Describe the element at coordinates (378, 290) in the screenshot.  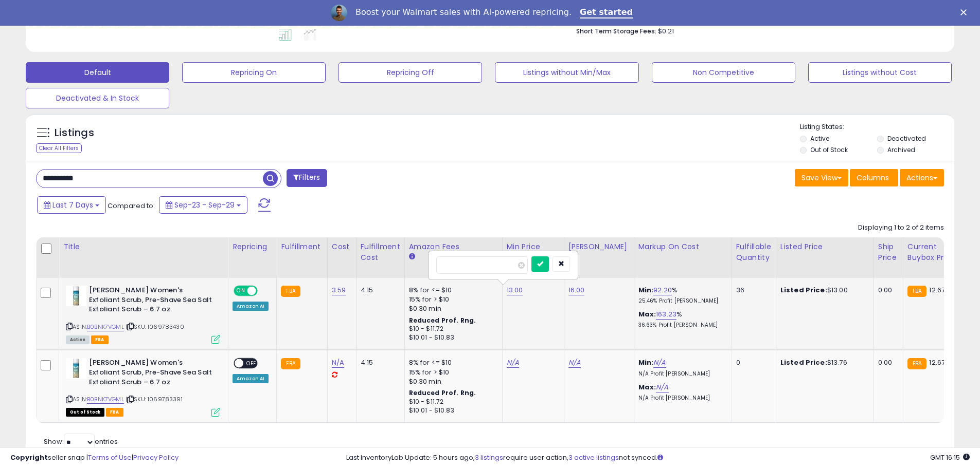
I see `div: 4.15` at that location.